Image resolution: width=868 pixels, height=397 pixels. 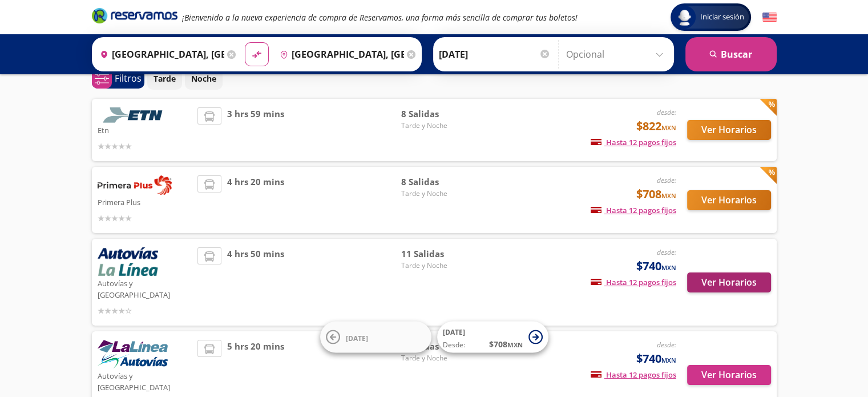 I want to click on p: Filtros, so click(x=127, y=78).